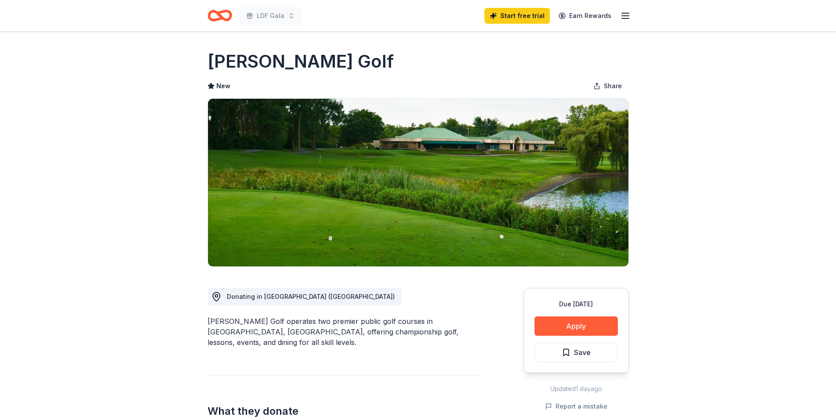 This screenshot has height=420, width=836. I want to click on button: Apply, so click(576, 326).